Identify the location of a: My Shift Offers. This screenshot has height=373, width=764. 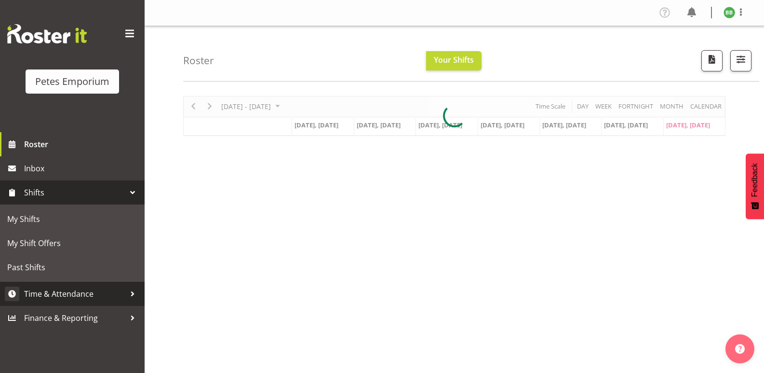
(72, 243).